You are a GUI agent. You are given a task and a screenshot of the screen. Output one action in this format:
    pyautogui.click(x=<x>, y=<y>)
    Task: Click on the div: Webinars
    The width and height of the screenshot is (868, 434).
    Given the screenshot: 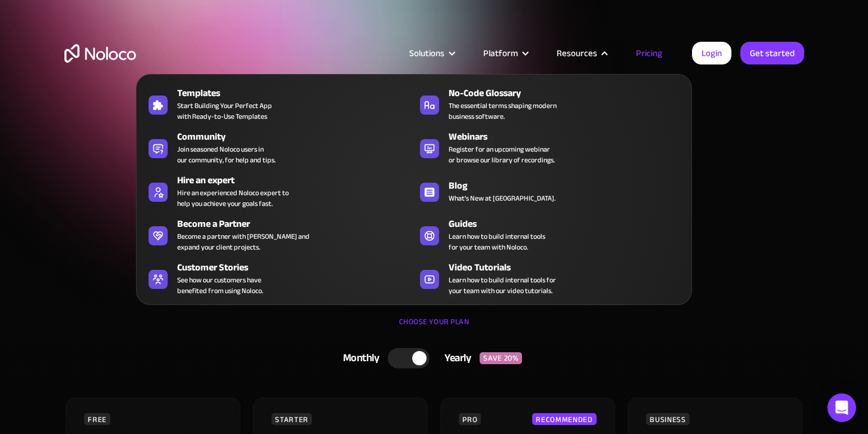 What is the action you would take?
    pyautogui.click(x=570, y=137)
    